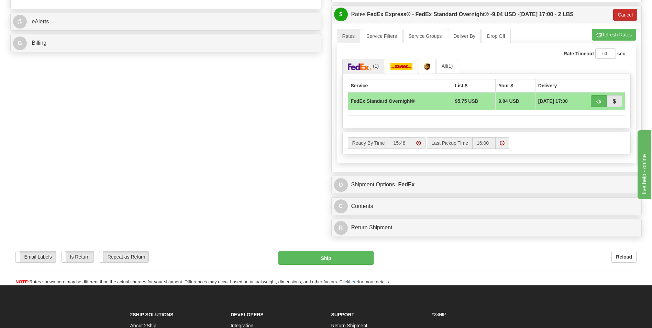 The height and width of the screenshot is (328, 652). Describe the element at coordinates (326, 258) in the screenshot. I see `button: Ship` at that location.